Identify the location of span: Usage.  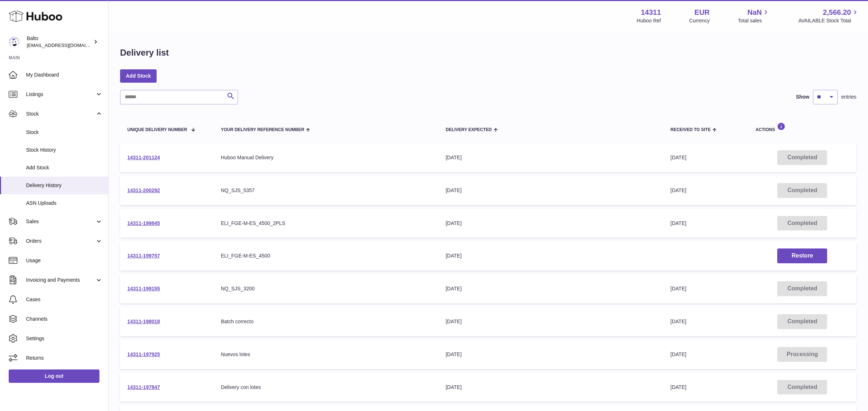
(64, 261).